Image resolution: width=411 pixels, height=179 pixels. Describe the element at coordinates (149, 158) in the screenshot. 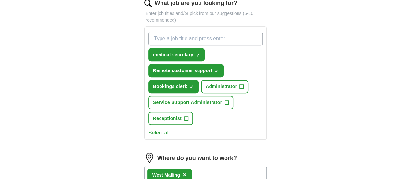

I see `img: location.png` at that location.